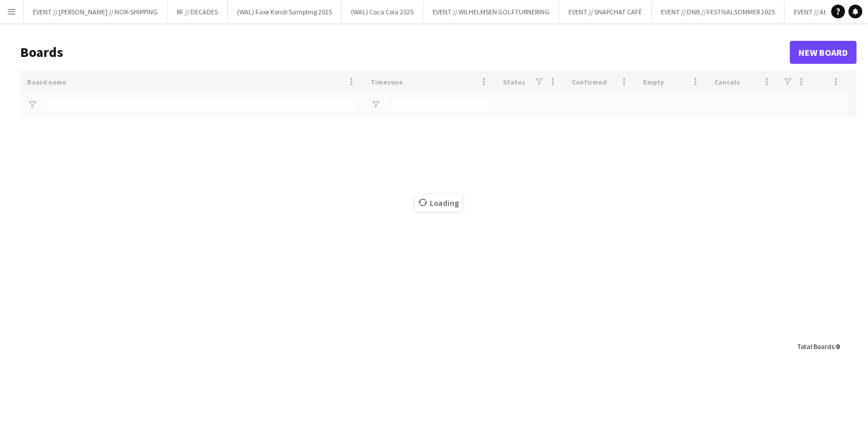  I want to click on button: (WAL) Faxe Kondi Sampling 2025, so click(285, 11).